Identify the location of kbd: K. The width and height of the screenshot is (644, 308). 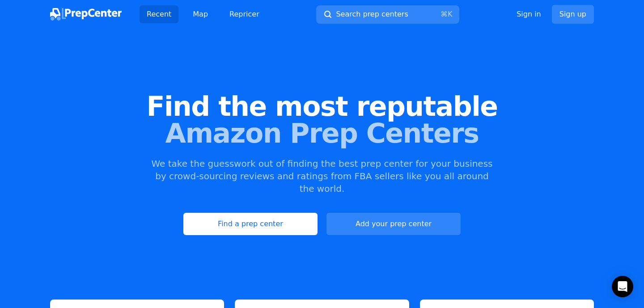
(450, 14).